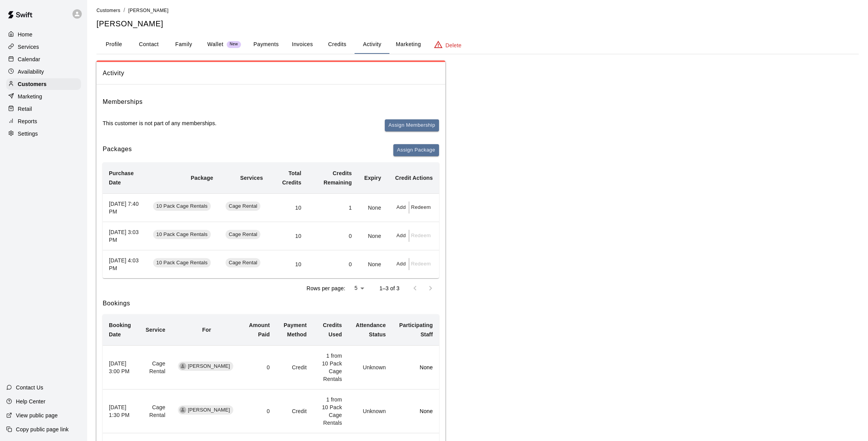 This screenshot has width=868, height=441. Describe the element at coordinates (454, 45) in the screenshot. I see `p: Delete` at that location.